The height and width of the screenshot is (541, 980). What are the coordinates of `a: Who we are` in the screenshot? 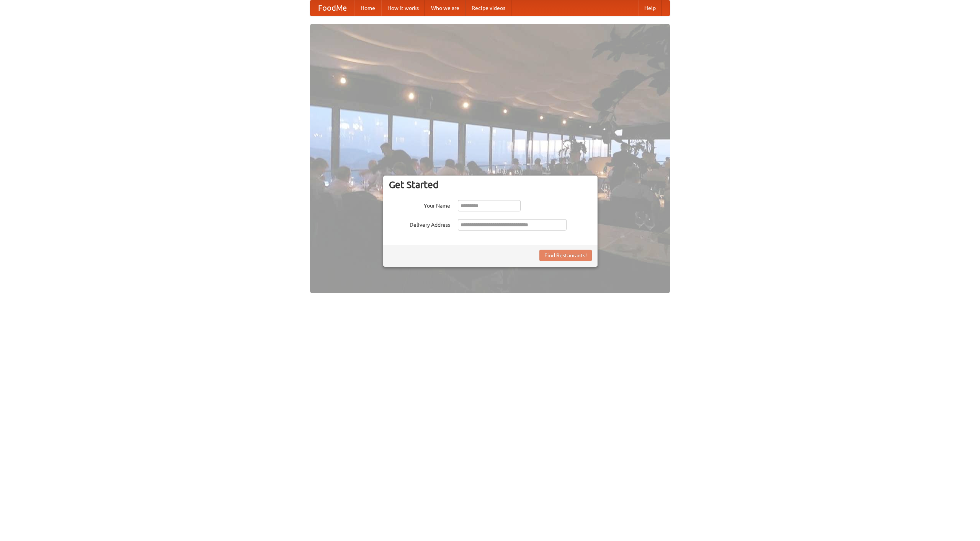 It's located at (445, 8).